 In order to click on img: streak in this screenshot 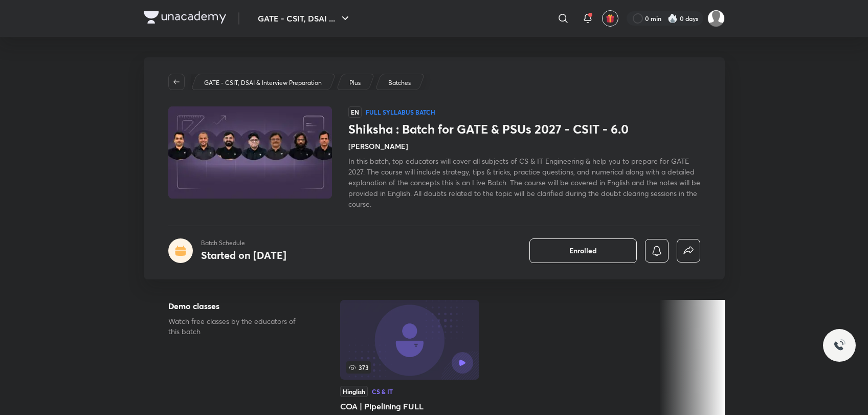, I will do `click(673, 18)`.